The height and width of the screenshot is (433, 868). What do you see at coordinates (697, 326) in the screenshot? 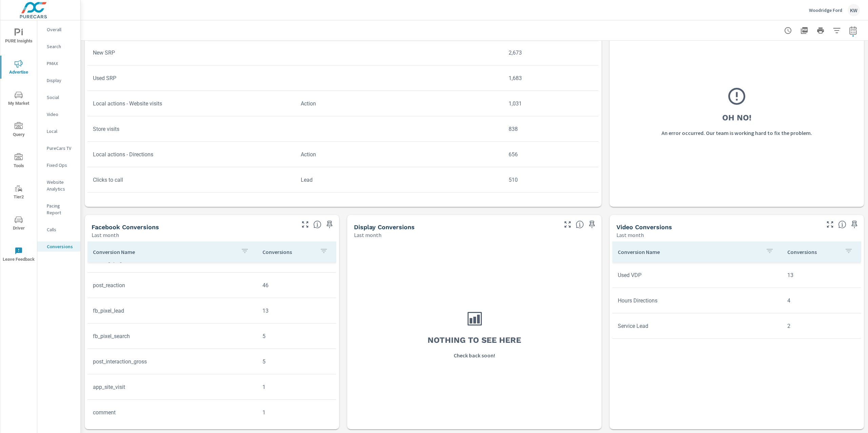
I see `td: Service Lead` at bounding box center [697, 326].